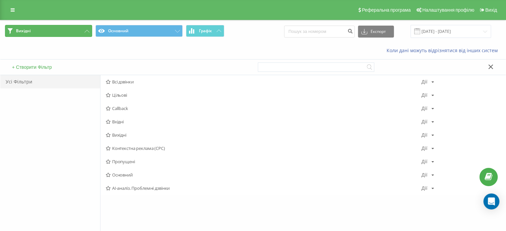  Describe the element at coordinates (49, 31) in the screenshot. I see `button: Вихідні` at that location.